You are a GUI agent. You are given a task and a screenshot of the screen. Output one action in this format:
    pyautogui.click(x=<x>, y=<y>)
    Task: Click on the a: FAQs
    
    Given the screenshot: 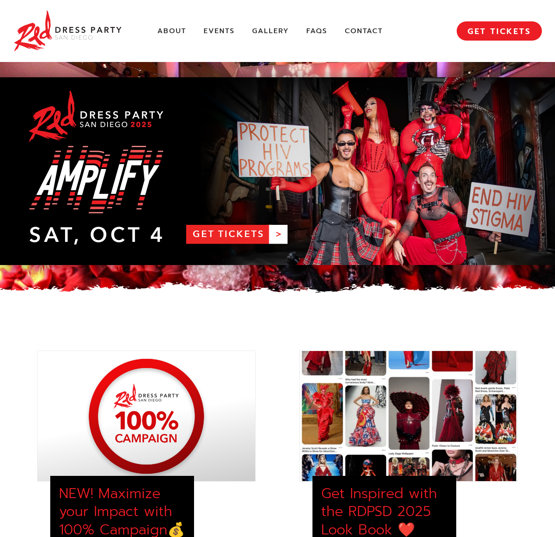 What is the action you would take?
    pyautogui.click(x=317, y=31)
    